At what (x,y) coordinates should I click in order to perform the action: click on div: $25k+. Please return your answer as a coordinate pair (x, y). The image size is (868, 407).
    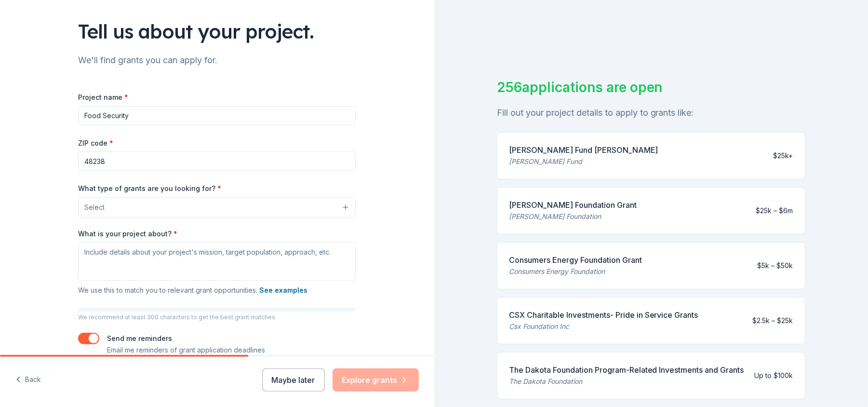
    Looking at the image, I should click on (783, 156).